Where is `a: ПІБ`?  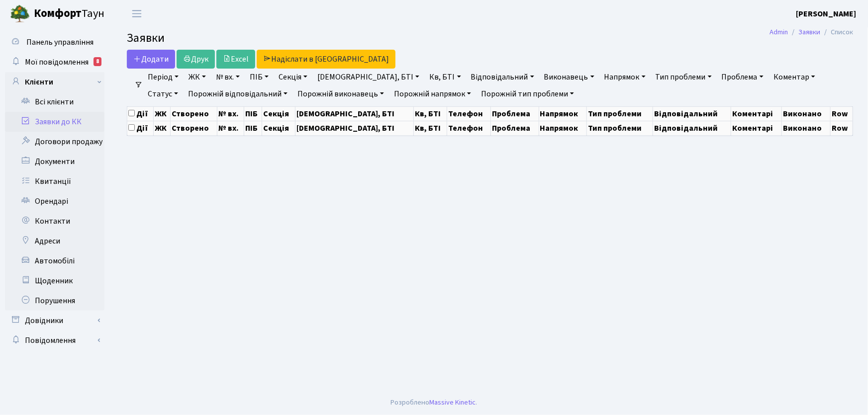 a: ПІБ is located at coordinates (259, 77).